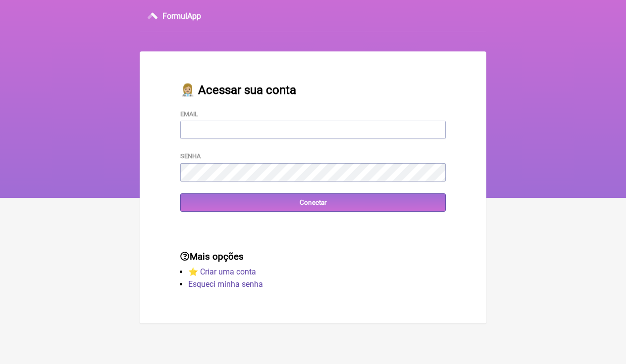  What do you see at coordinates (189, 114) in the screenshot?
I see `label: Email` at bounding box center [189, 114].